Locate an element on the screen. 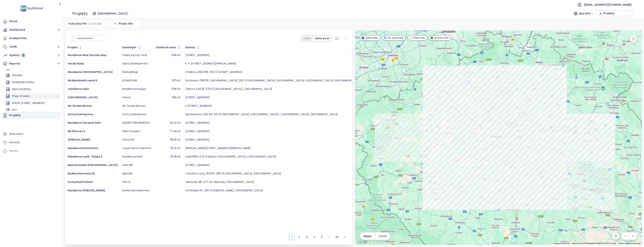 Image resolution: width=644 pixels, height=247 pixels. img: logo is located at coordinates (31, 8).